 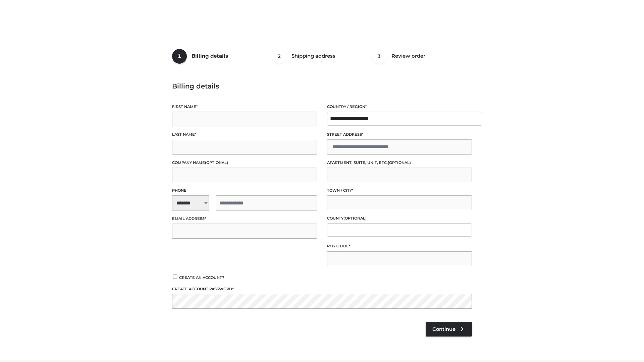 I want to click on h3: Billing details, so click(x=322, y=86).